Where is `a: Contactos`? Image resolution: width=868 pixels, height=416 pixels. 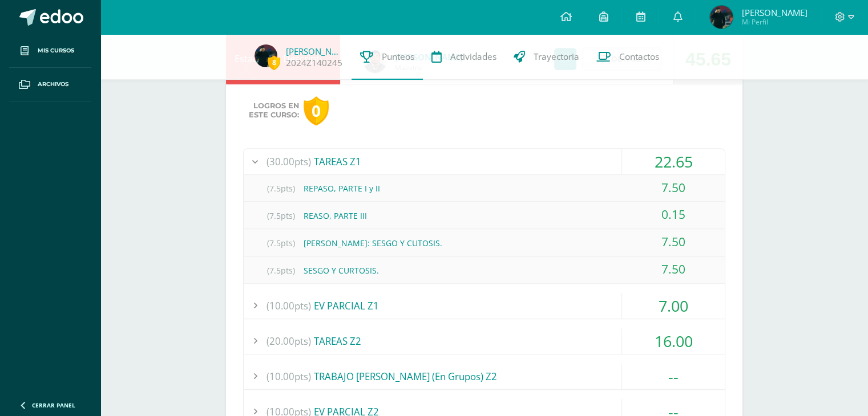 a: Contactos is located at coordinates (628, 57).